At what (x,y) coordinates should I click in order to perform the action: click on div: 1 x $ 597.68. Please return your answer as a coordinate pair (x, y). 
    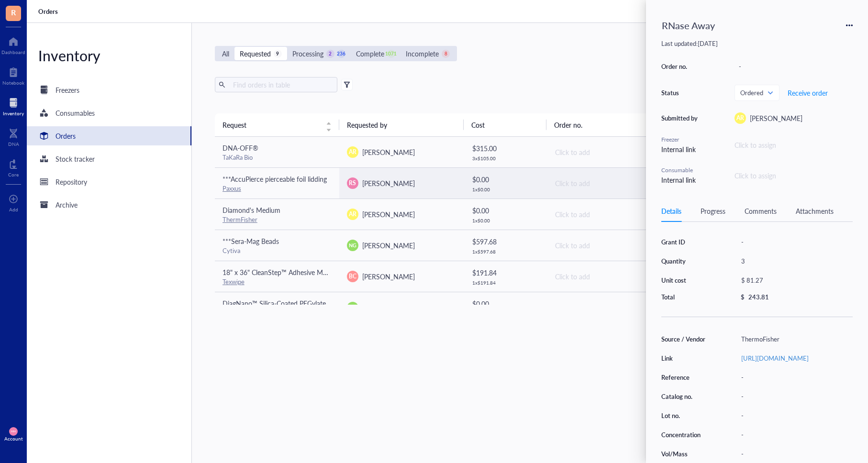
    Looking at the image, I should click on (506, 251).